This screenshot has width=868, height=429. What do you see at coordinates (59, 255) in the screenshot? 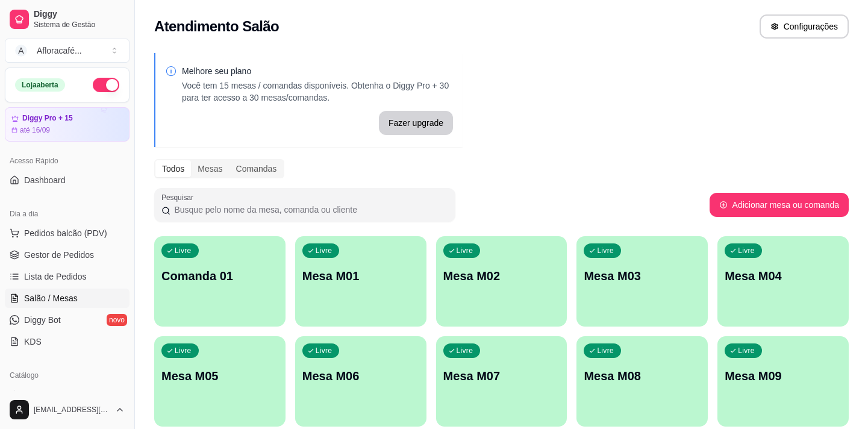
I see `span: Gestor de Pedidos` at bounding box center [59, 255].